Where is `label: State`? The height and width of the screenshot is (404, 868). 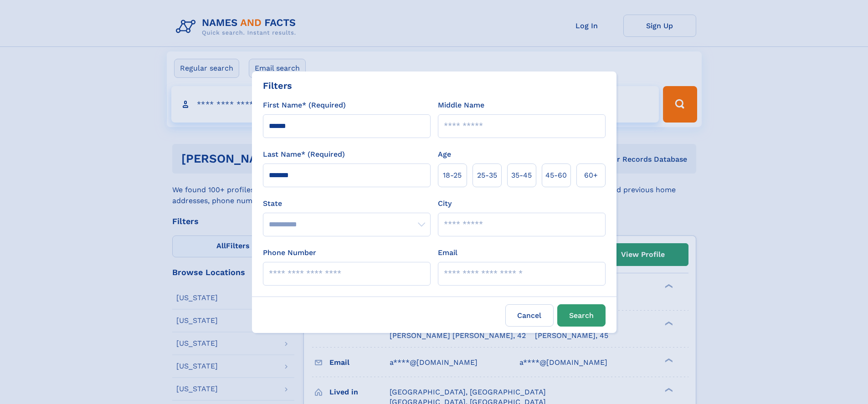 label: State is located at coordinates (347, 204).